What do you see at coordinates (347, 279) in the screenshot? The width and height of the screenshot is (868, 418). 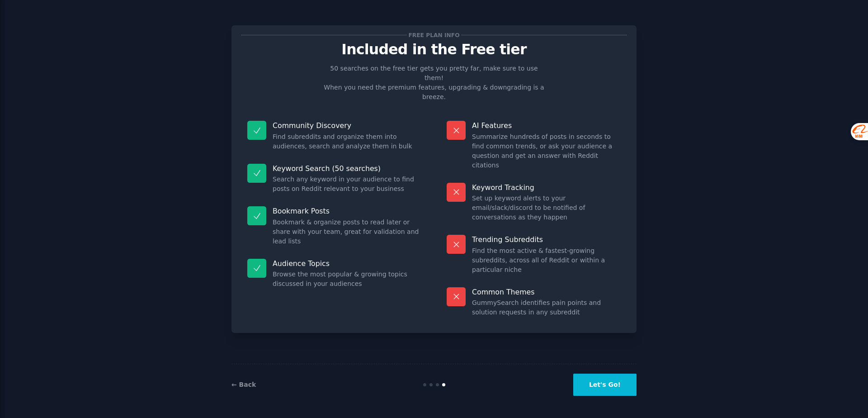 I see `dd: Browse the most popular & growing topics discussed in your audiences` at bounding box center [347, 279].